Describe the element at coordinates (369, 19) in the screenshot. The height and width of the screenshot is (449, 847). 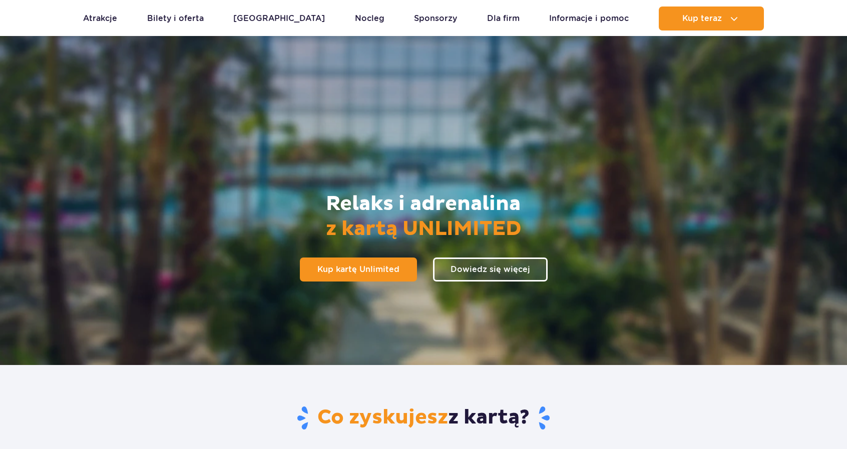
I see `a: Nocleg` at that location.